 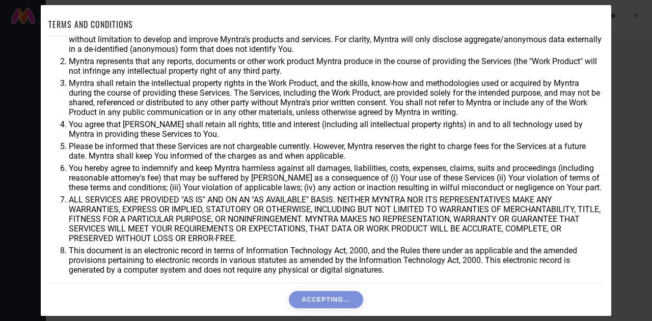 I want to click on li: You hereby agree to indemnify and keep Myntra harmless against all damages, liabilities, costs, e..., so click(x=336, y=178).